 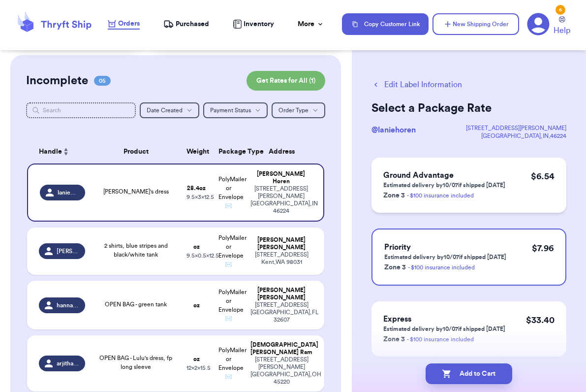 I want to click on button: Add to Cart, so click(x=469, y=374).